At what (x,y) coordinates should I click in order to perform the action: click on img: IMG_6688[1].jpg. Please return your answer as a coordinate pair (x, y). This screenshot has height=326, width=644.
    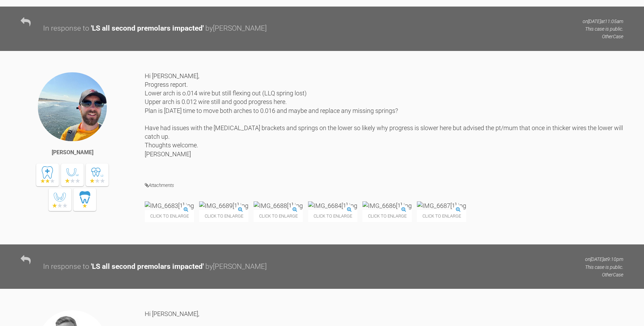
    Looking at the image, I should click on (278, 206).